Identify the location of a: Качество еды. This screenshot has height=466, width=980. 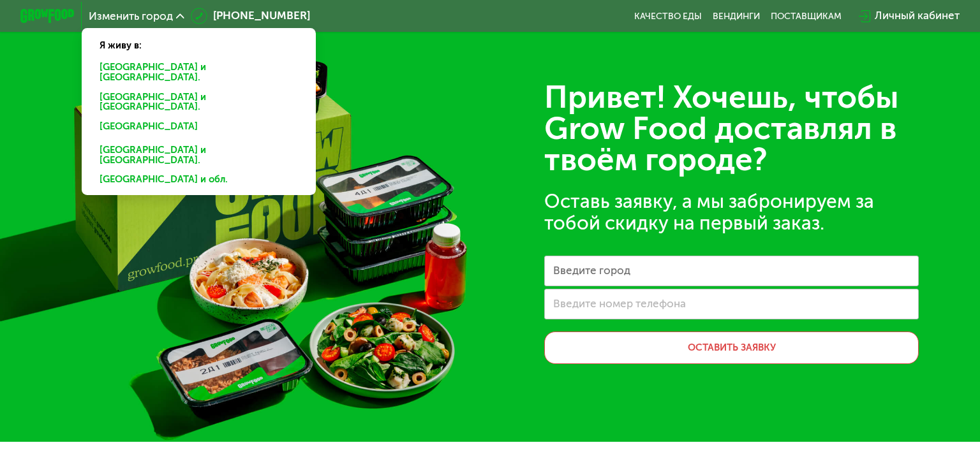
(668, 15).